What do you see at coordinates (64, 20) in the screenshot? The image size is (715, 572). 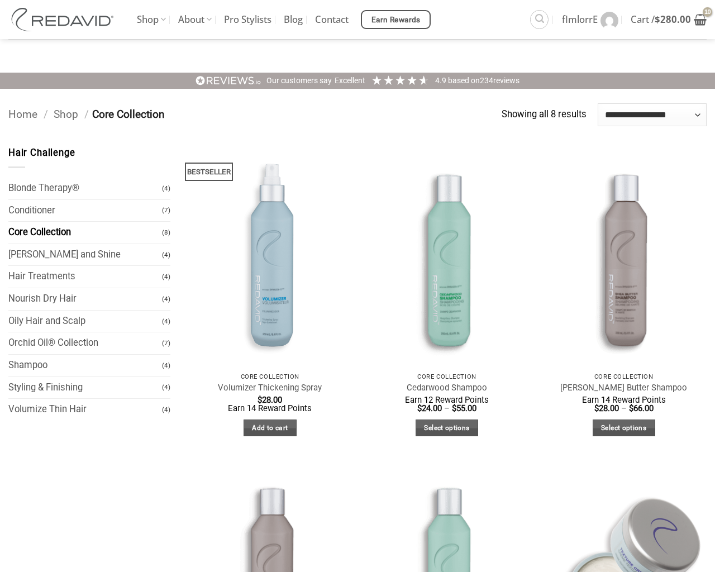 I see `img: REDAVID Salon Products | United States` at bounding box center [64, 20].